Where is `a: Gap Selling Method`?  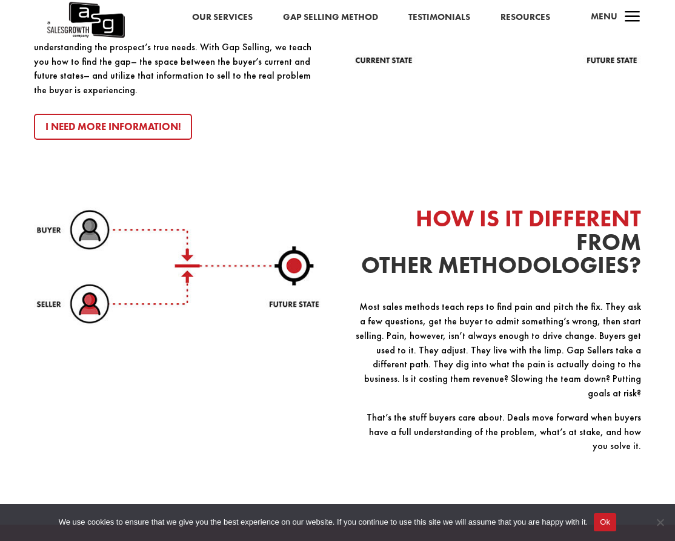 a: Gap Selling Method is located at coordinates (330, 18).